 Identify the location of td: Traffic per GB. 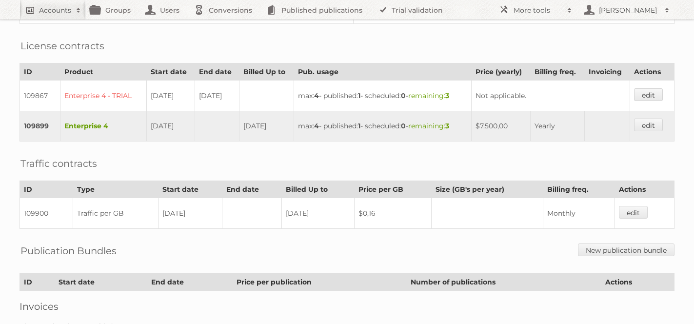
(115, 213).